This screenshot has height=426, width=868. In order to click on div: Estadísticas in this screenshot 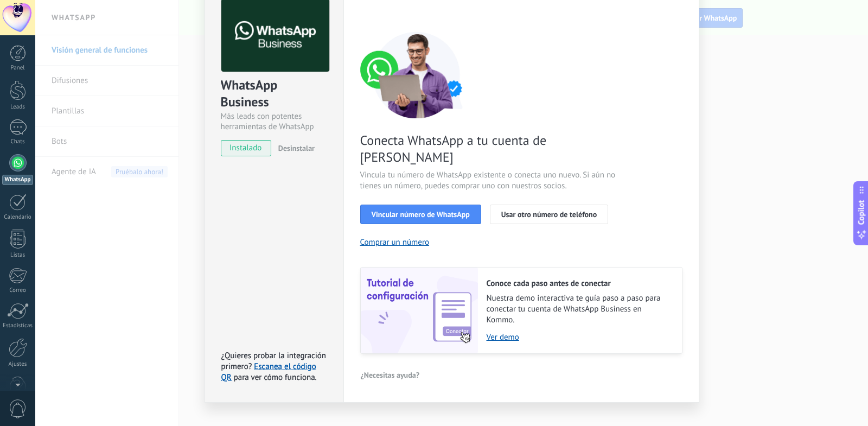, I will do `click(18, 326)`.